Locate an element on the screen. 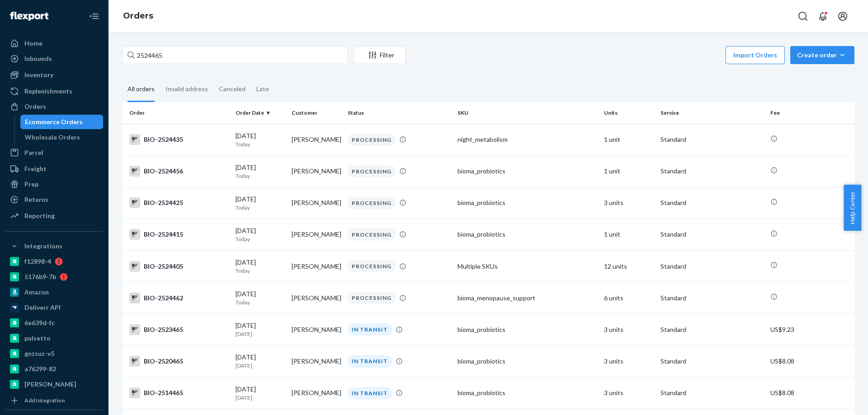  div: Returns is located at coordinates (36, 200).